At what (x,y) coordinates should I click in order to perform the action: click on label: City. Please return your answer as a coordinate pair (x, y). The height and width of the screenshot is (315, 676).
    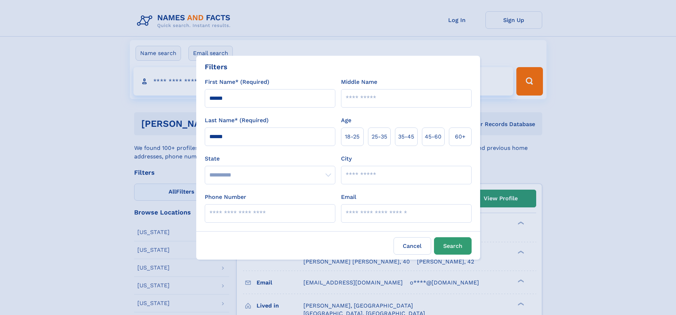
    Looking at the image, I should click on (346, 159).